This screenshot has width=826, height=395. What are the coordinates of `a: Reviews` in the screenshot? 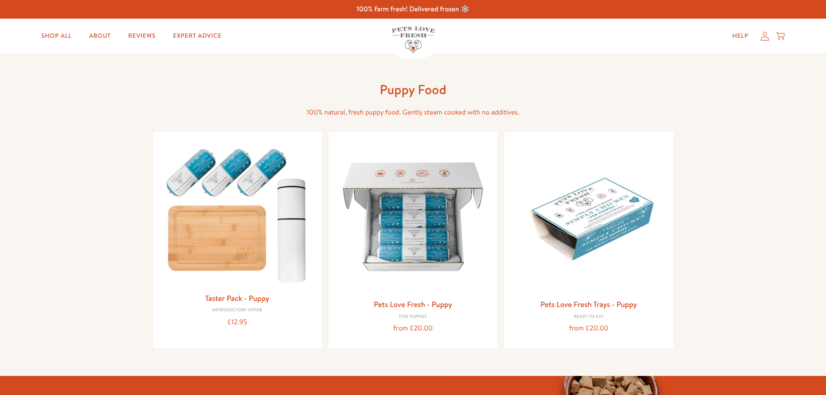 It's located at (142, 36).